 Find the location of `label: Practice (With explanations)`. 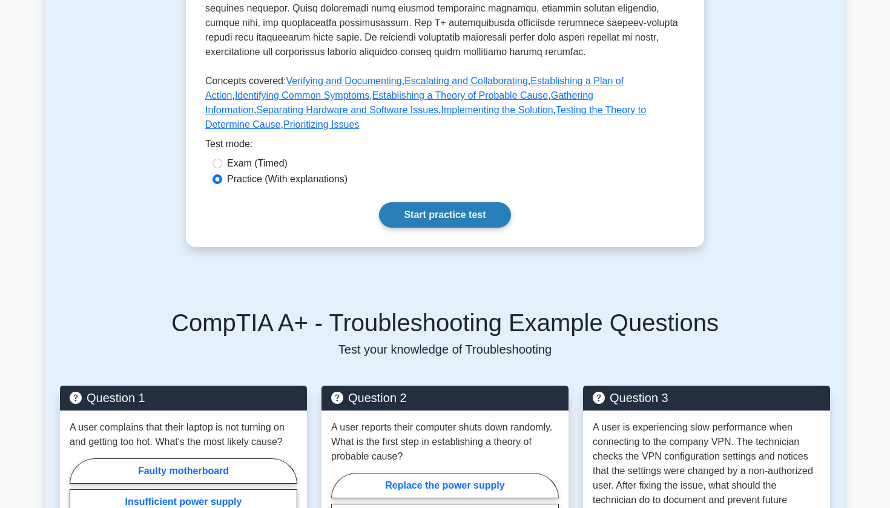

label: Practice (With explanations) is located at coordinates (287, 179).